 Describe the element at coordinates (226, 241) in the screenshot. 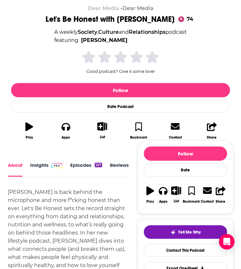

I see `div: Open Intercom Messenger` at that location.